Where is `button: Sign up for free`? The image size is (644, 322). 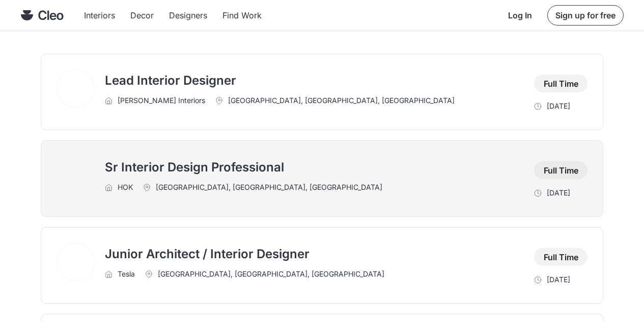
button: Sign up for free is located at coordinates (586, 15).